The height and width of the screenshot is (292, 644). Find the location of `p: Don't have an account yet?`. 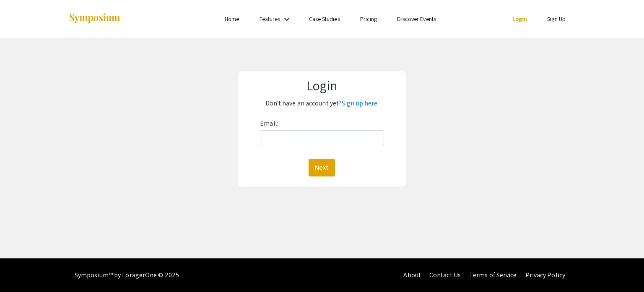

p: Don't have an account yet? is located at coordinates (322, 103).